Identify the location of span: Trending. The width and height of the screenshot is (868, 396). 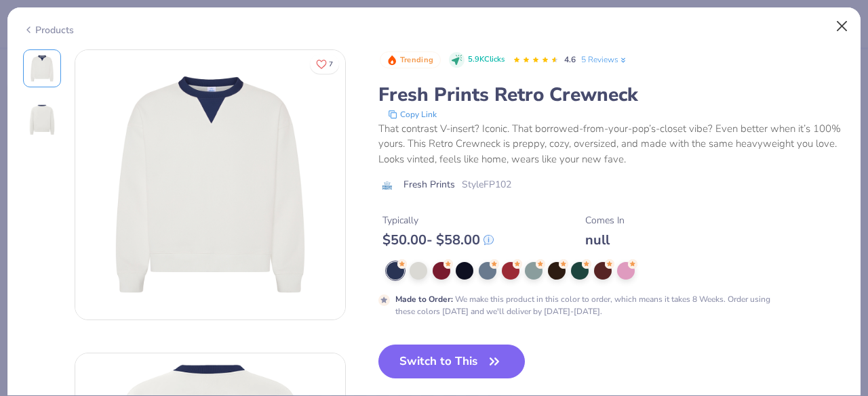
(417, 59).